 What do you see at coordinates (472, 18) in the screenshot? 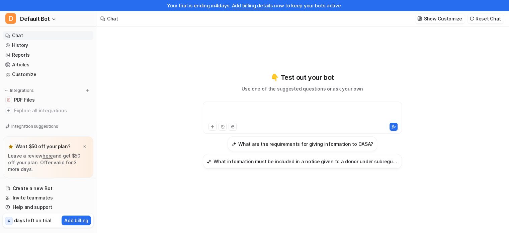
I see `img: reset` at bounding box center [472, 18].